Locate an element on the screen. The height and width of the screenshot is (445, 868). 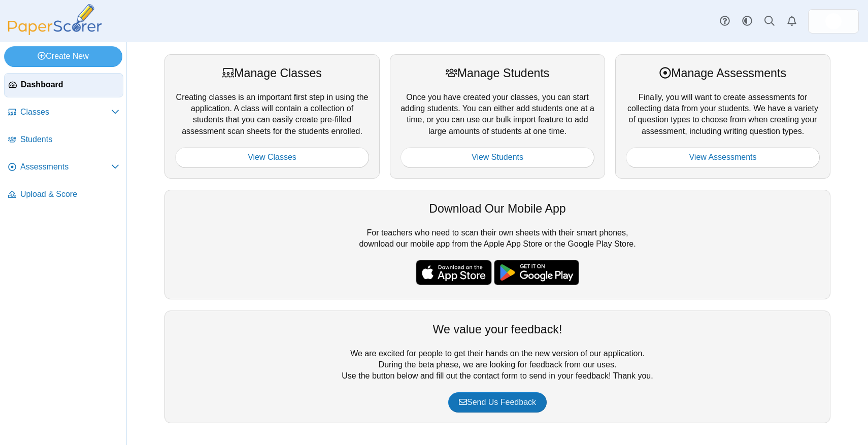
div: Creating classes is an important first step in using the application. A class will contain a coll... is located at coordinates (272, 116).